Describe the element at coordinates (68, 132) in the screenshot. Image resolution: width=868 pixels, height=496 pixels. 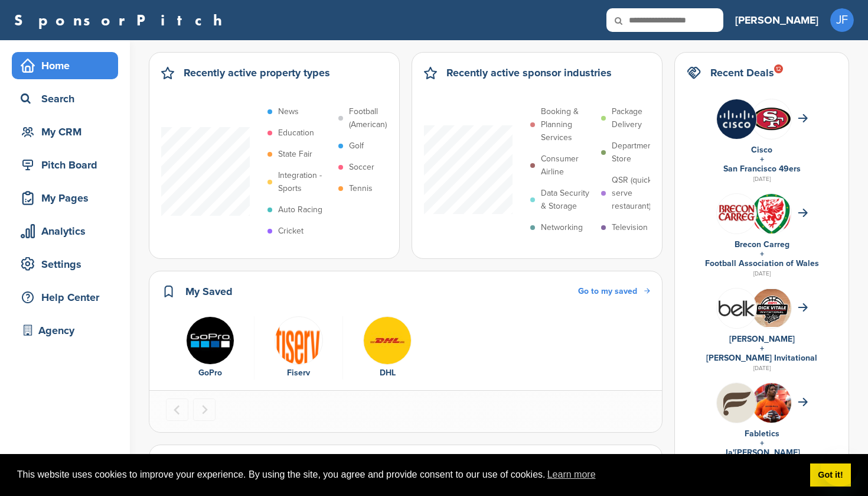
I see `div: My CRM` at that location.